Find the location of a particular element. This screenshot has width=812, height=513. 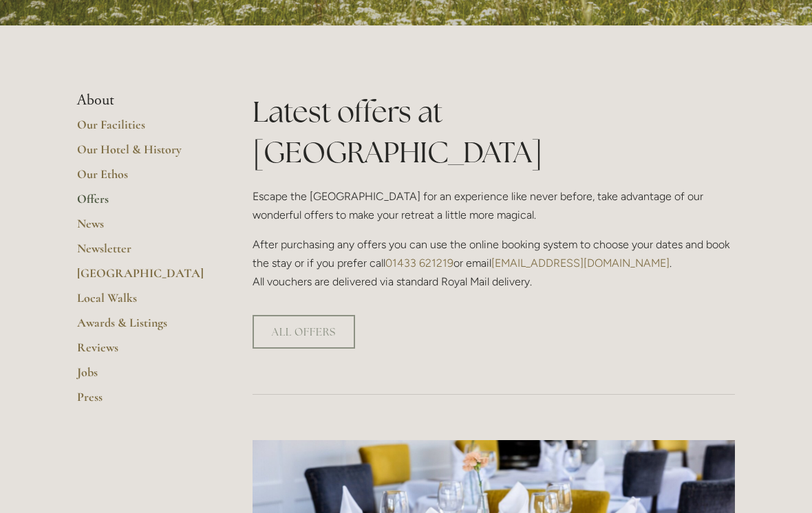

a: Our Ethos is located at coordinates (142, 179).